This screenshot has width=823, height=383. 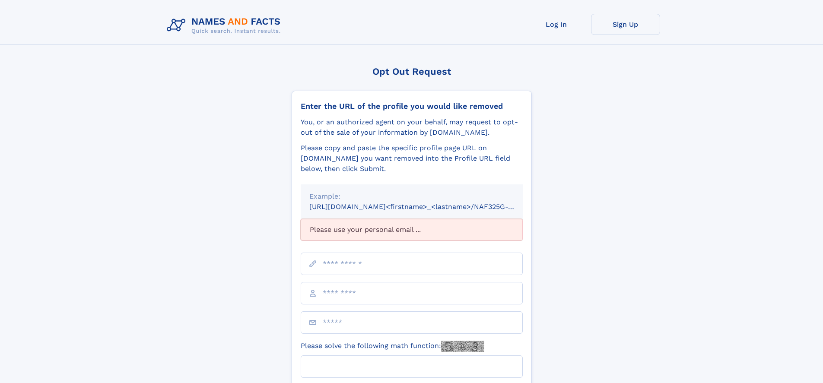 What do you see at coordinates (392, 347) in the screenshot?
I see `label: Please solve the following math function:` at bounding box center [392, 347].